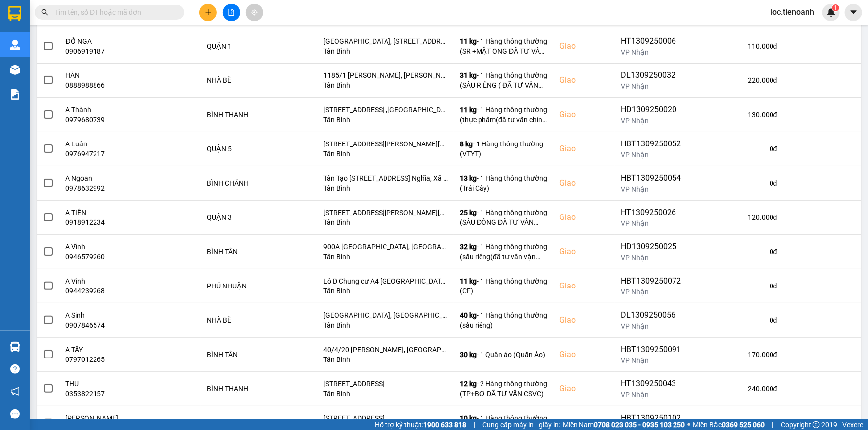 Image resolution: width=868 pixels, height=430 pixels. What do you see at coordinates (503, 183) in the screenshot?
I see `div: - 1 Hàng thông thường (Trái Cây)` at bounding box center [503, 183].